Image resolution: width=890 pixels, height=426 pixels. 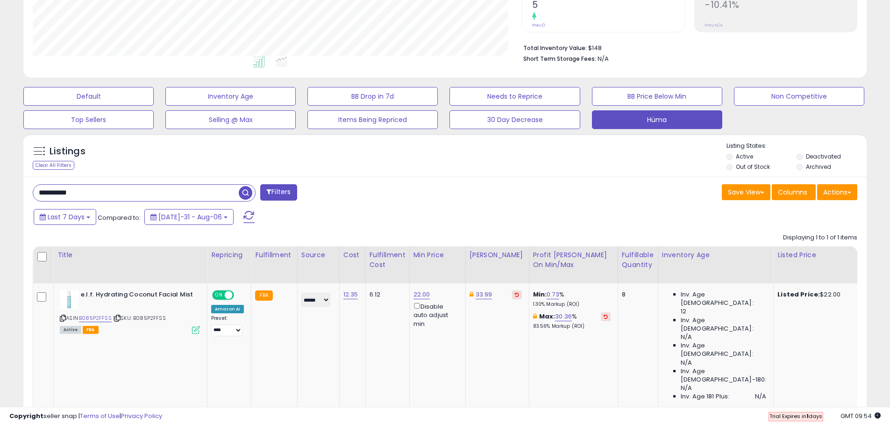 I want to click on span: ON, so click(x=219, y=295).